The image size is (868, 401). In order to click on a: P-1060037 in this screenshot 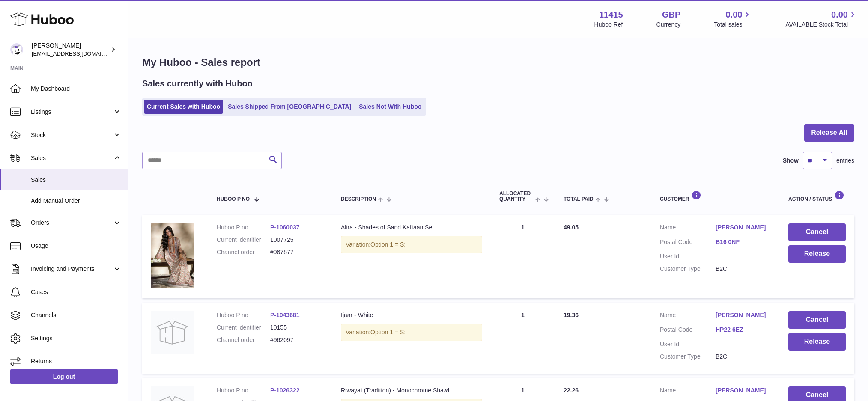, I will do `click(285, 227)`.